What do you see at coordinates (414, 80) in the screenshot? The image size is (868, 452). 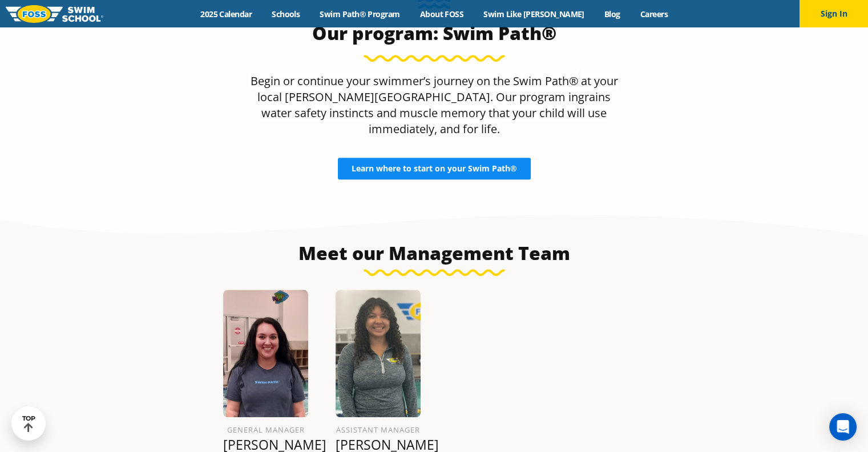 I see `span: Begin or continue your swimmer’s journey on the Swim Path®` at bounding box center [414, 80].